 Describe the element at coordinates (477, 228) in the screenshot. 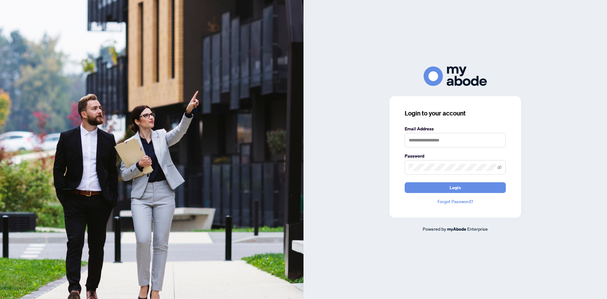

I see `span: Enterprise` at that location.